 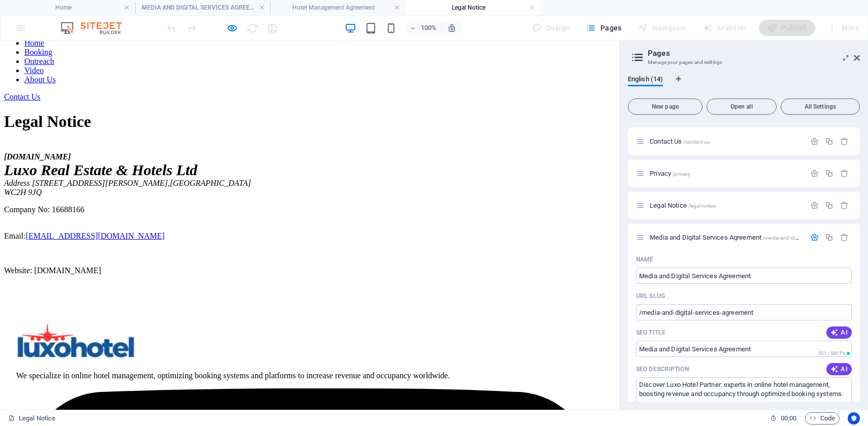 I want to click on div: Privacy/privacy, so click(x=726, y=173).